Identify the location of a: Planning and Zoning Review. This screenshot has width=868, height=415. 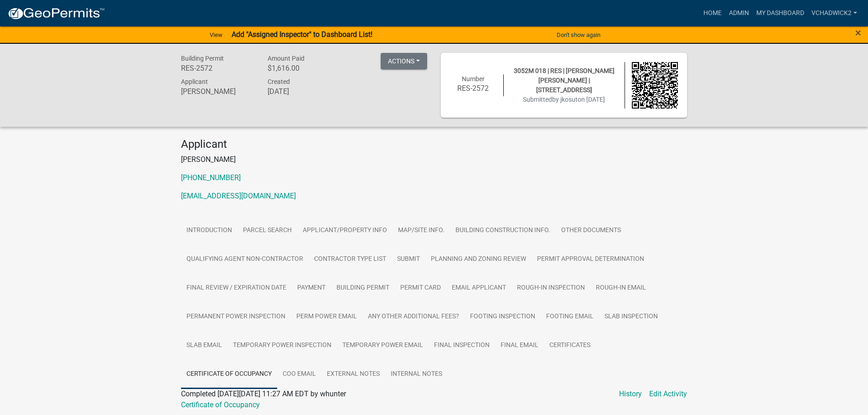
(478, 260).